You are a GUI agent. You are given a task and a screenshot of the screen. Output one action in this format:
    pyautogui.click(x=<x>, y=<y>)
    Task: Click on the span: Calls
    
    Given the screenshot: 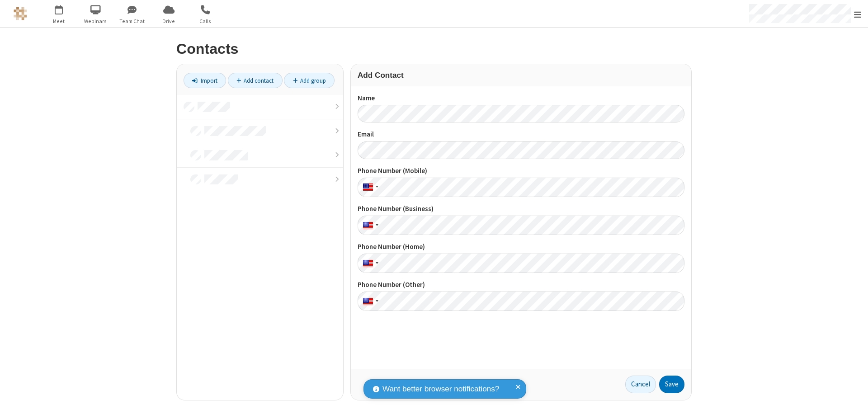 What is the action you would take?
    pyautogui.click(x=205, y=21)
    